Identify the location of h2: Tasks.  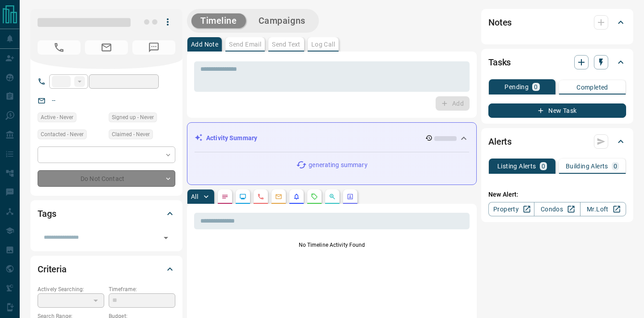
(500, 62).